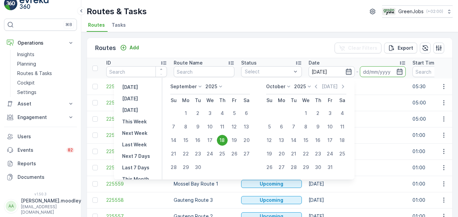 This screenshot has width=458, height=217. I want to click on p: Date, so click(314, 63).